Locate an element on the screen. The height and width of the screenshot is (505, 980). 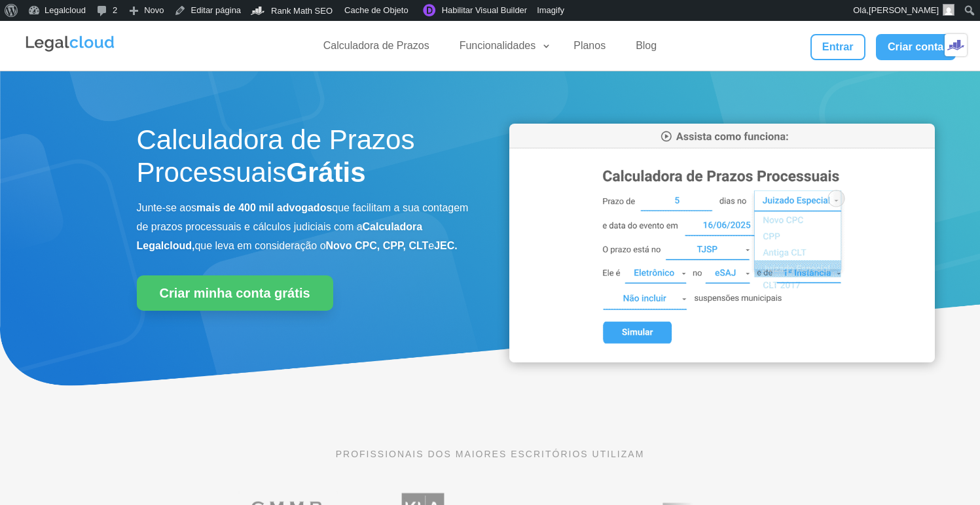
strong: Grátis is located at coordinates (325, 172).